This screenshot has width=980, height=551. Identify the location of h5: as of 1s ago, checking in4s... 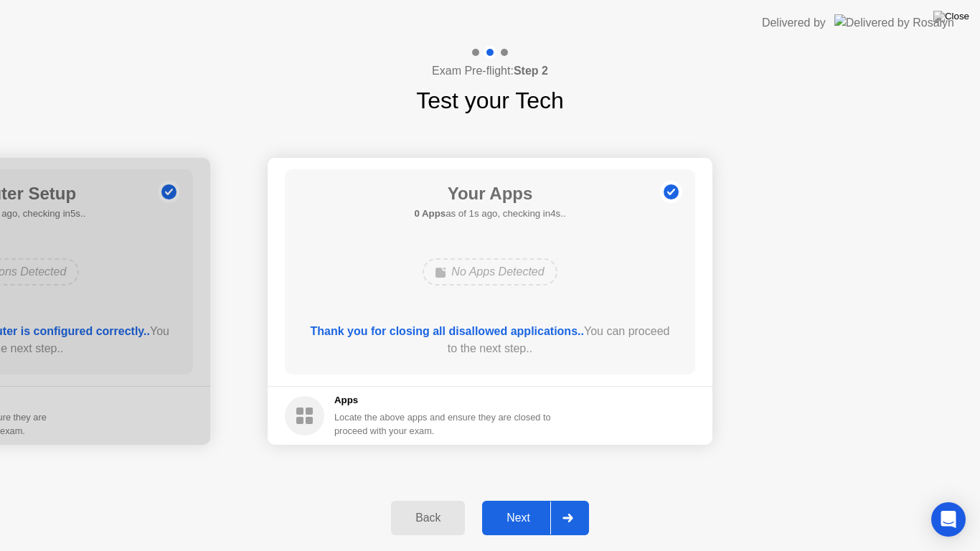
(490, 214).